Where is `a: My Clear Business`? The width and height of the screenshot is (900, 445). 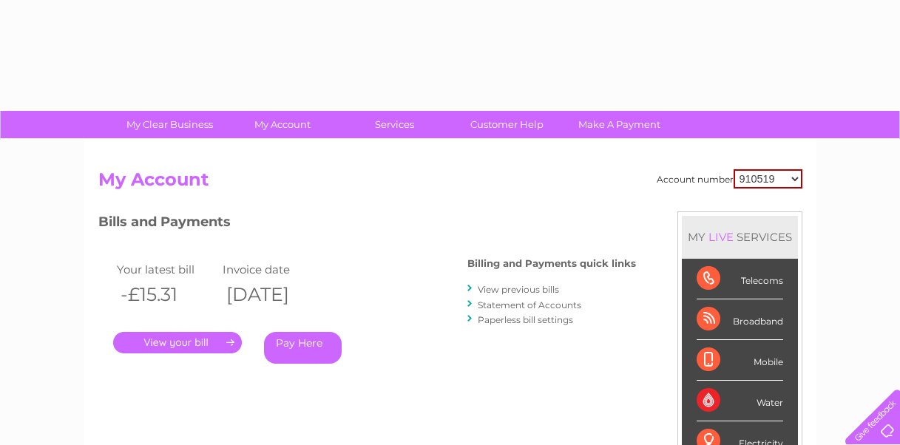 a: My Clear Business is located at coordinates (169, 124).